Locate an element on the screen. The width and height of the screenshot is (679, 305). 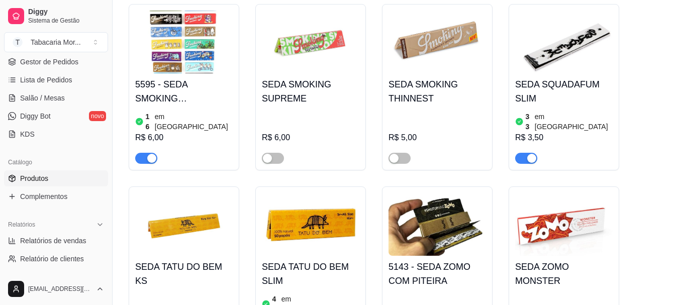
a: Gestor de Pedidos is located at coordinates (56, 62).